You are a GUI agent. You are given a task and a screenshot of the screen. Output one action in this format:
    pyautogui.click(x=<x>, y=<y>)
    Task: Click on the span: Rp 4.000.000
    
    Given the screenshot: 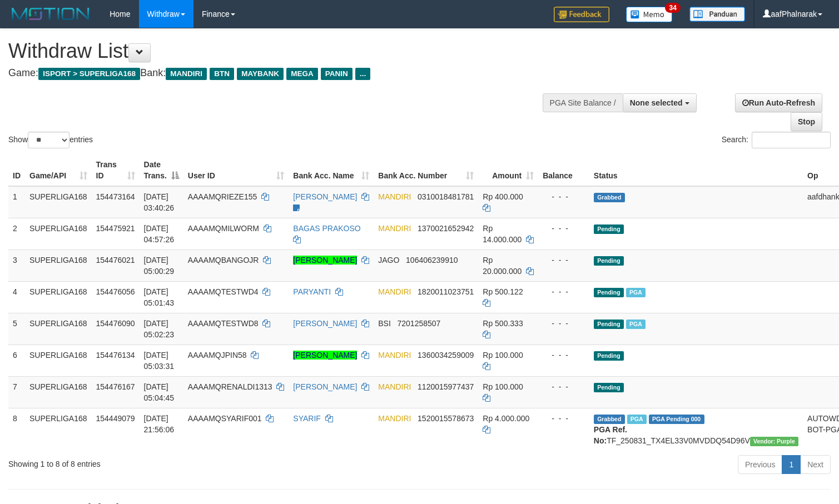 What is the action you would take?
    pyautogui.click(x=506, y=418)
    